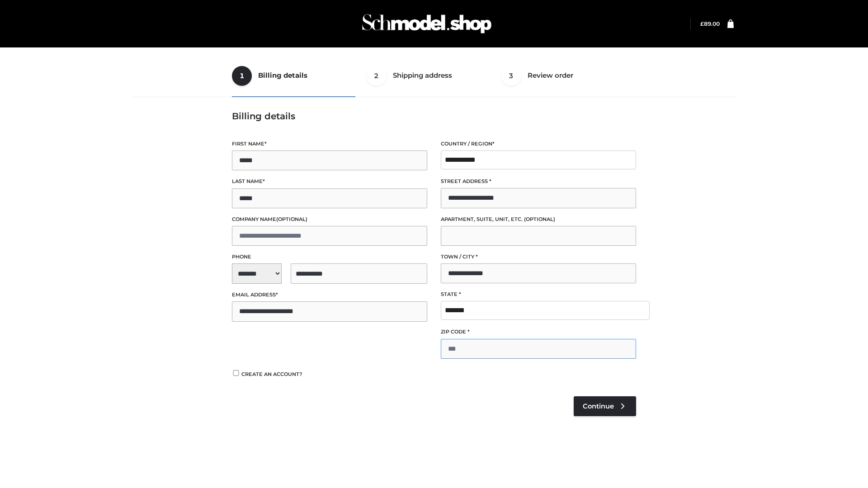 This screenshot has height=488, width=868. I want to click on a: £89.00, so click(710, 23).